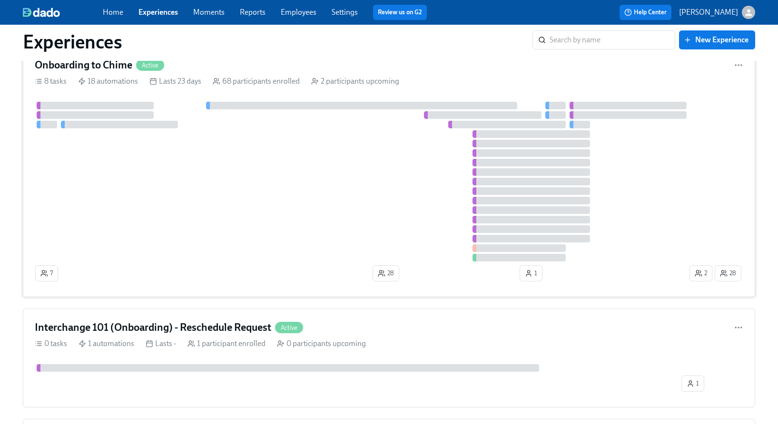 The image size is (778, 424). Describe the element at coordinates (113, 12) in the screenshot. I see `a: Home` at that location.